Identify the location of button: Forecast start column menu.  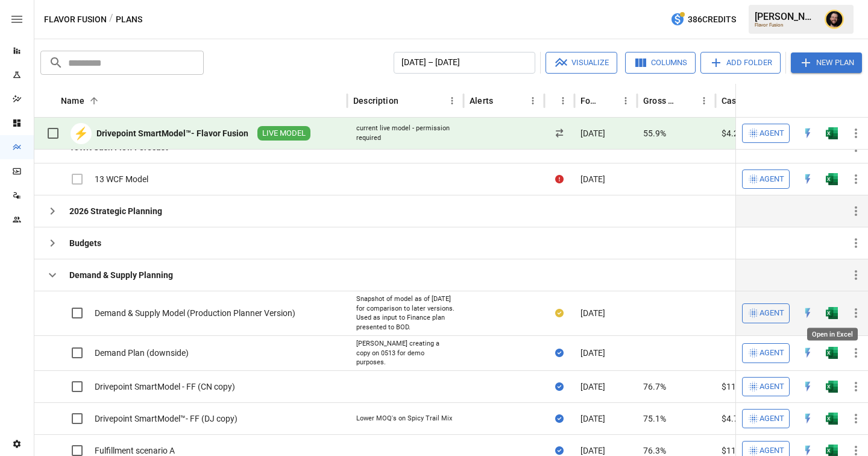
(625, 101).